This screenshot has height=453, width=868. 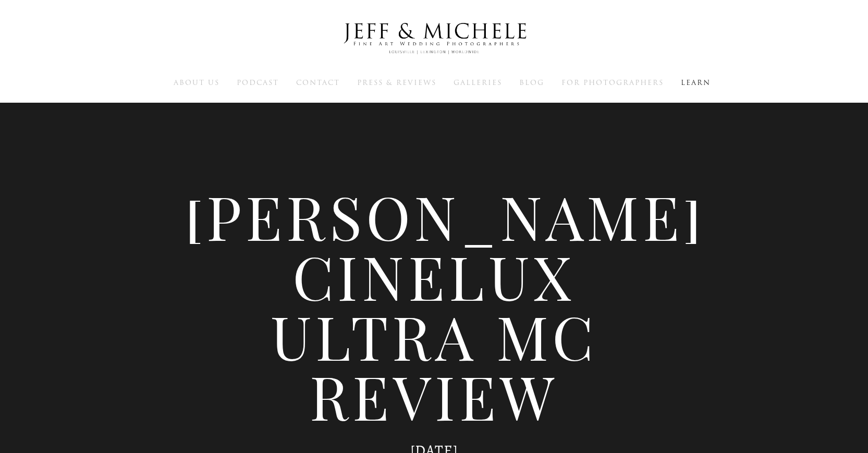 I want to click on a: Contact, so click(x=318, y=82).